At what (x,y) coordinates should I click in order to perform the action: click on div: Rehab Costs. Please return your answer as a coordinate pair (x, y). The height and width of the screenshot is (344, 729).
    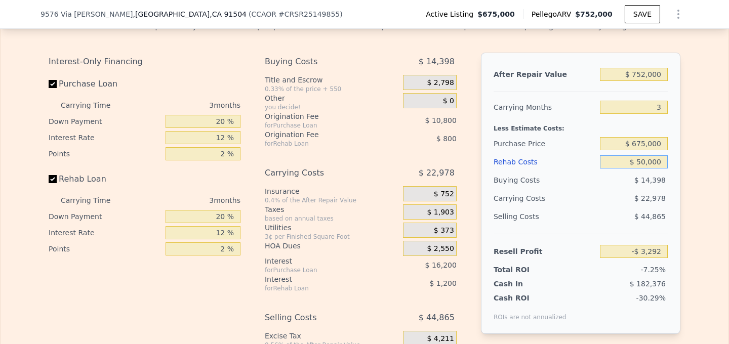
    Looking at the image, I should click on (545, 162).